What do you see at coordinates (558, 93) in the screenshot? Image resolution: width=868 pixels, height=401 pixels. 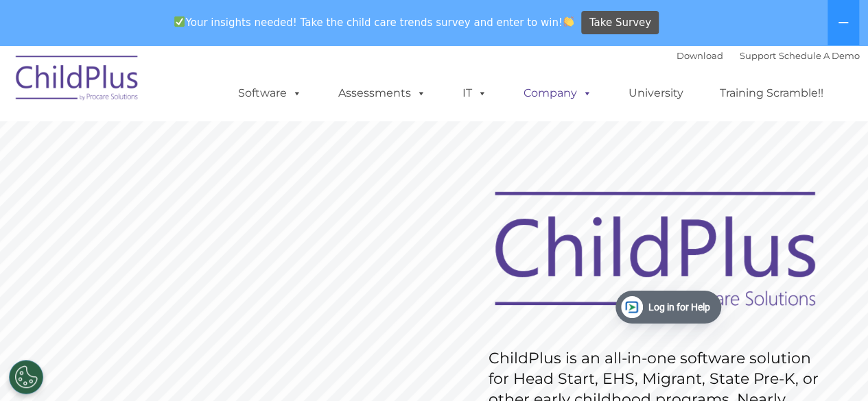 I see `a: Company` at bounding box center [558, 93].